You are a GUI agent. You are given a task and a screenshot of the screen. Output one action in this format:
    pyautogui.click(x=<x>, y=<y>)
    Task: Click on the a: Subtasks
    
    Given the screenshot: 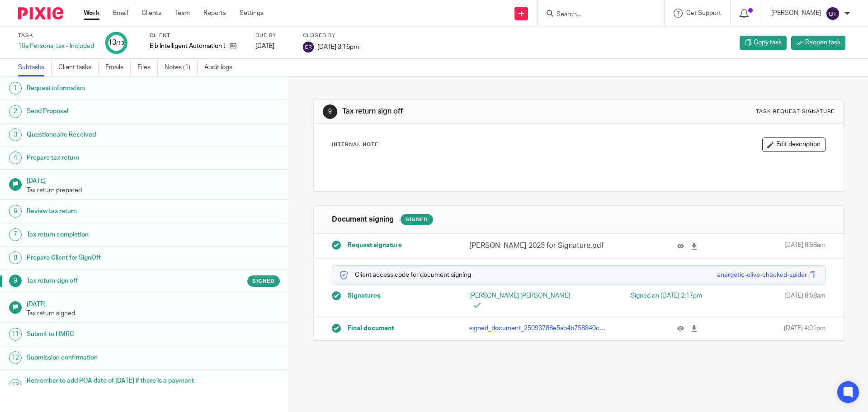 What is the action you would take?
    pyautogui.click(x=35, y=68)
    